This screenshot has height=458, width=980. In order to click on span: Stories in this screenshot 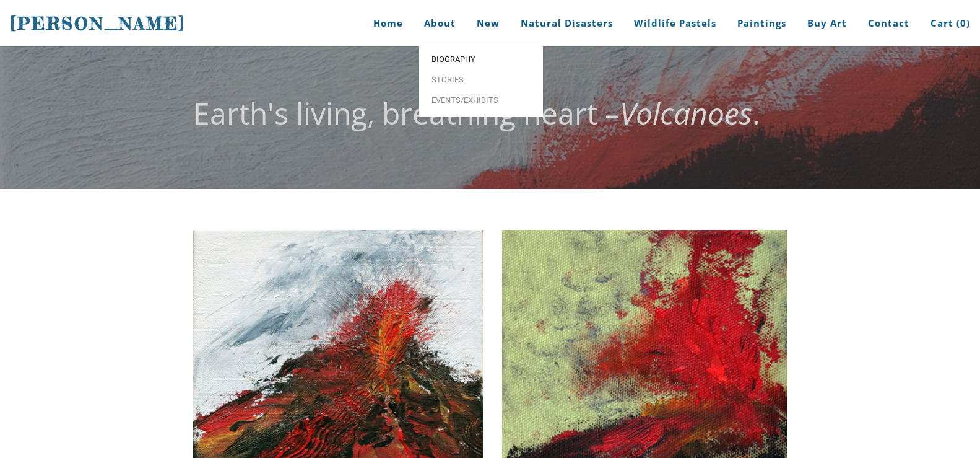, I will do `click(481, 79)`.